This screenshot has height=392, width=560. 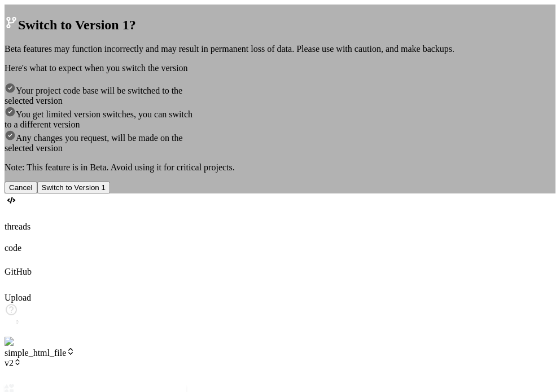 What do you see at coordinates (21, 187) in the screenshot?
I see `button: Cancel` at bounding box center [21, 187].